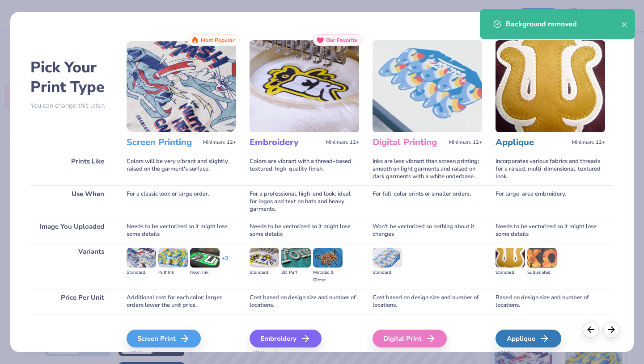  Describe the element at coordinates (304, 86) in the screenshot. I see `img: Embroidery` at that location.